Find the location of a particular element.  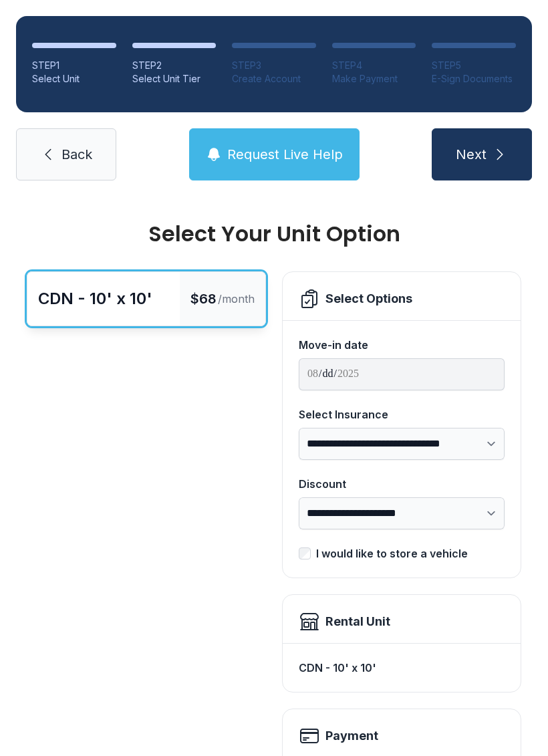

span: Request Live Help is located at coordinates (284, 154).